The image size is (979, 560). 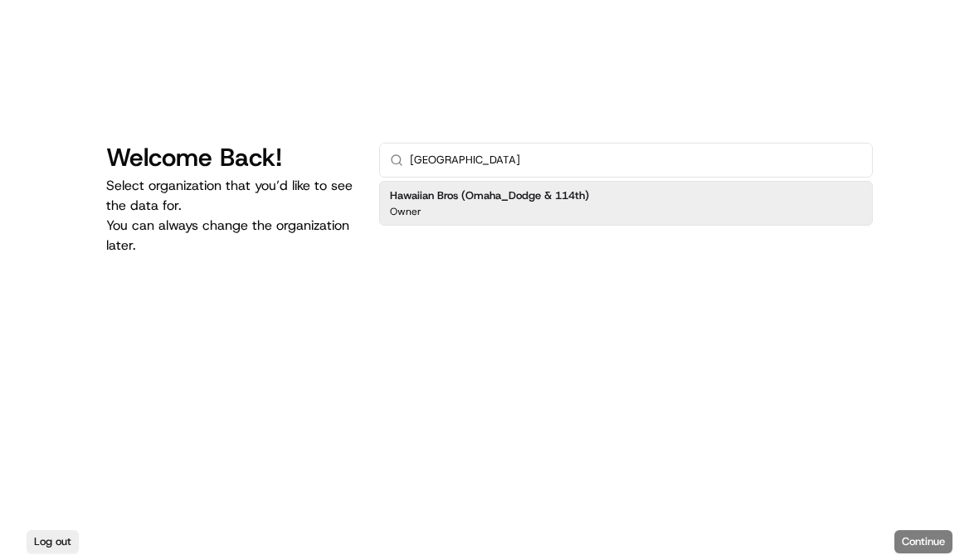 What do you see at coordinates (406, 212) in the screenshot?
I see `p: Owner` at bounding box center [406, 212].